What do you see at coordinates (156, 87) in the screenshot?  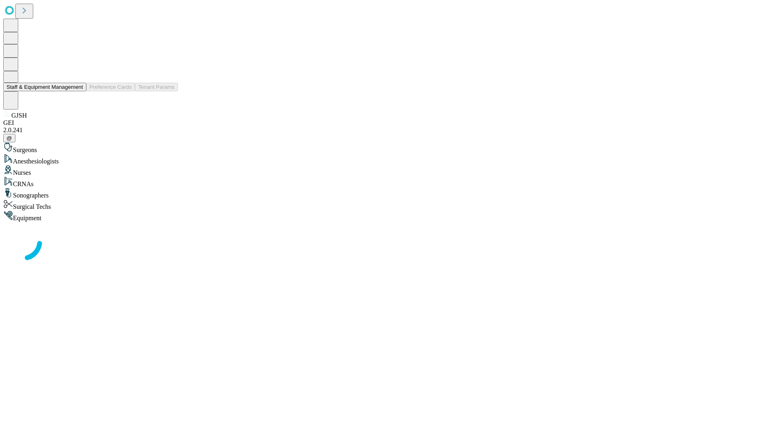 I see `button: Tenant Params` at bounding box center [156, 87].